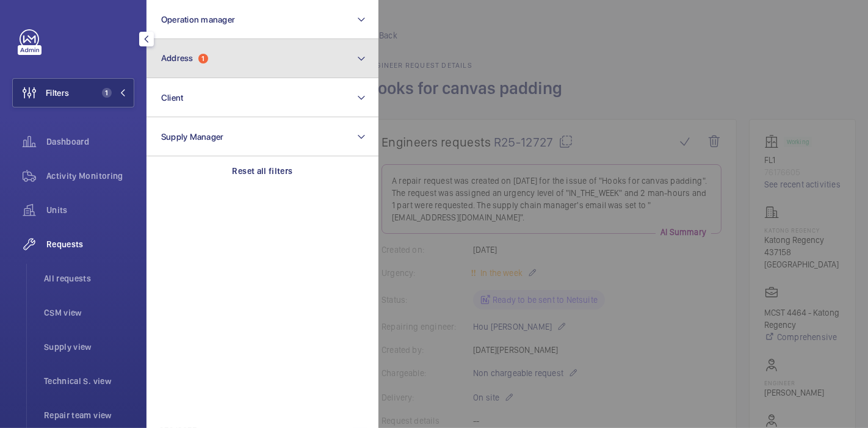  What do you see at coordinates (57, 93) in the screenshot?
I see `span: Filters` at bounding box center [57, 93].